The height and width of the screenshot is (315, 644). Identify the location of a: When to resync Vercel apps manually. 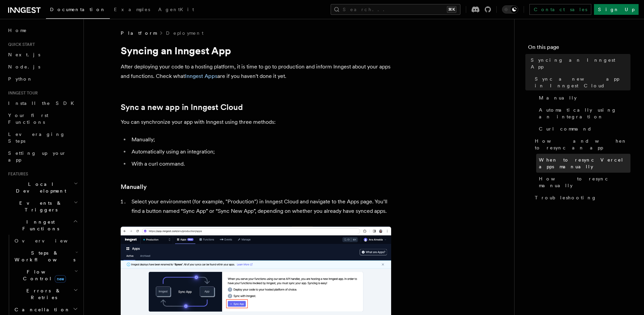
(583, 164).